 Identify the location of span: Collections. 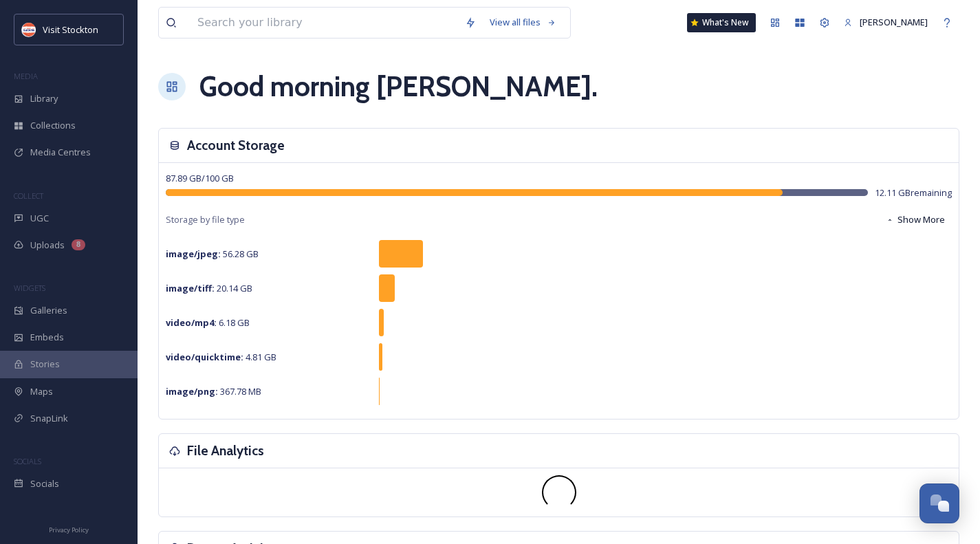
(53, 125).